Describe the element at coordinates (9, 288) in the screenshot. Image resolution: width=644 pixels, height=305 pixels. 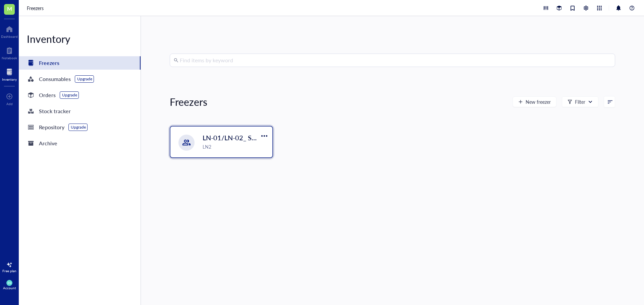
I see `div: Account` at that location.